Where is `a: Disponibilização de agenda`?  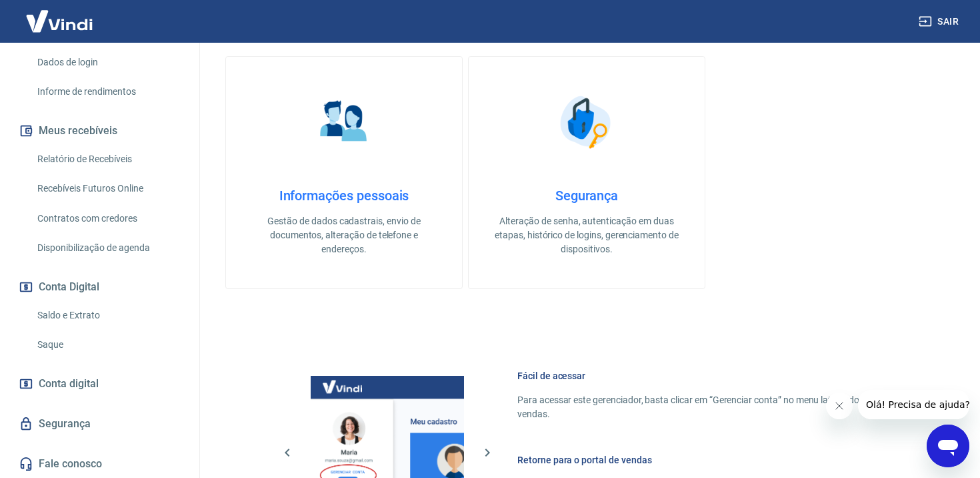 a: Disponibilização de agenda is located at coordinates (108, 248).